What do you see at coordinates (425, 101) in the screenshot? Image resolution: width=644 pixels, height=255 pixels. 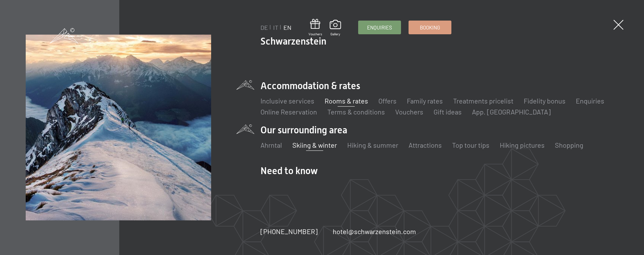 I see `a: Family rates` at bounding box center [425, 101].